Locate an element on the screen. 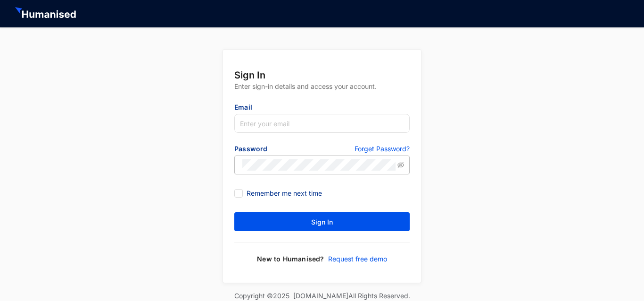 This screenshot has height=303, width=644. span: Remember me next time is located at coordinates (284, 193).